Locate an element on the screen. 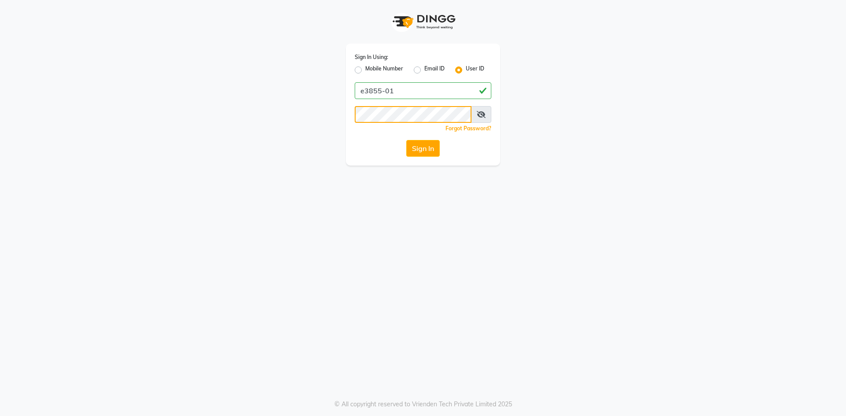  button: Sign In is located at coordinates (423, 148).